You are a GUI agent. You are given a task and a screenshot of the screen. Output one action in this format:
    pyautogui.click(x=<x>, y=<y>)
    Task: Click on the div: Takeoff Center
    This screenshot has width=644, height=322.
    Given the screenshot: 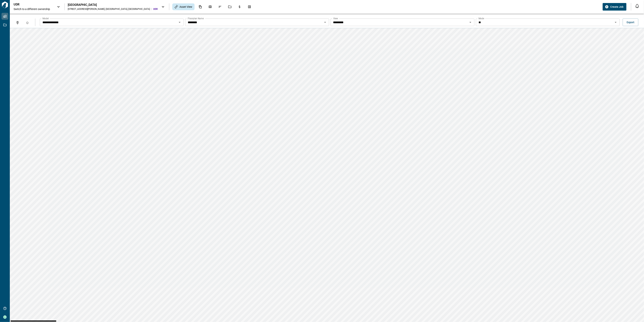 What is the action you would take?
    pyautogui.click(x=249, y=7)
    